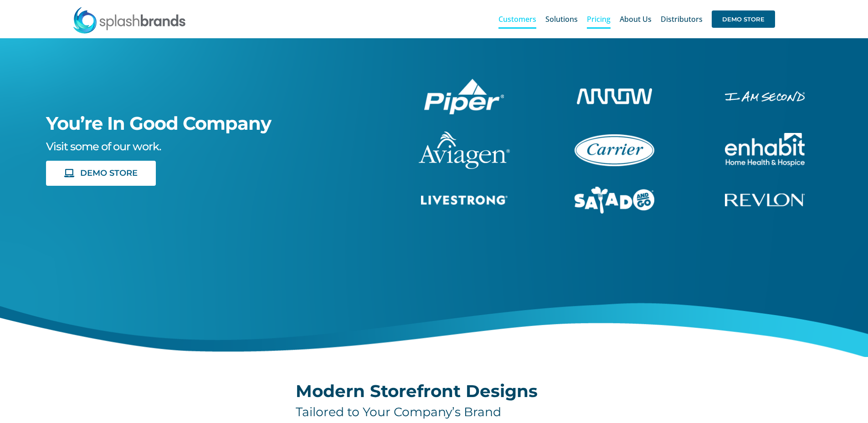  What do you see at coordinates (464, 82) in the screenshot?
I see `a: piper-White` at bounding box center [464, 82].